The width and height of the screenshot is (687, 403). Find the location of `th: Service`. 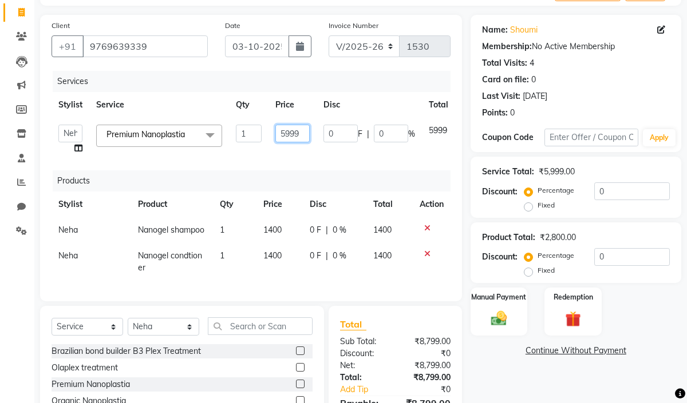

th: Service is located at coordinates (159, 105).